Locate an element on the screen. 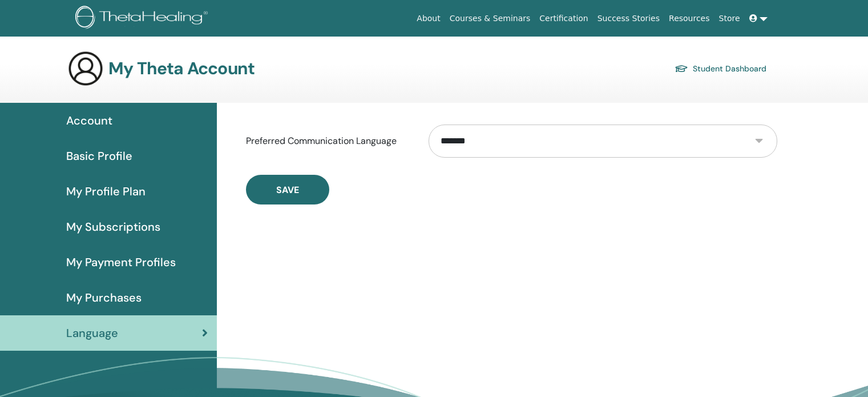 Image resolution: width=868 pixels, height=397 pixels. img: logo.png is located at coordinates (143, 19).